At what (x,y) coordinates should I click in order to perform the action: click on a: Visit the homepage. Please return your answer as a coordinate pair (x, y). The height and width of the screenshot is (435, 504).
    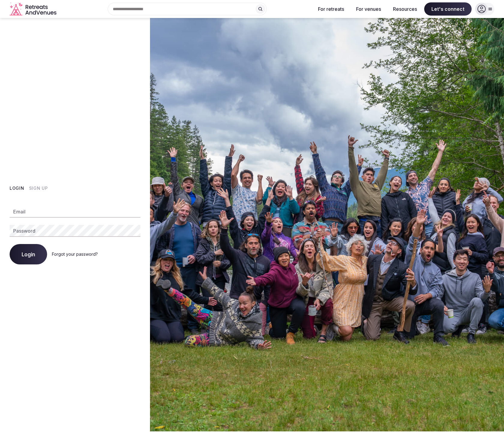
    Looking at the image, I should click on (33, 9).